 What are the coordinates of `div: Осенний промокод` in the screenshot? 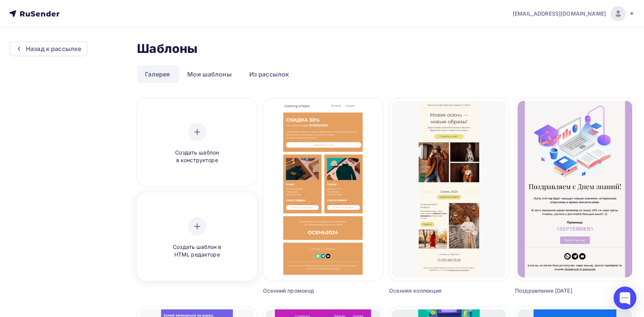 It's located at (308, 291).